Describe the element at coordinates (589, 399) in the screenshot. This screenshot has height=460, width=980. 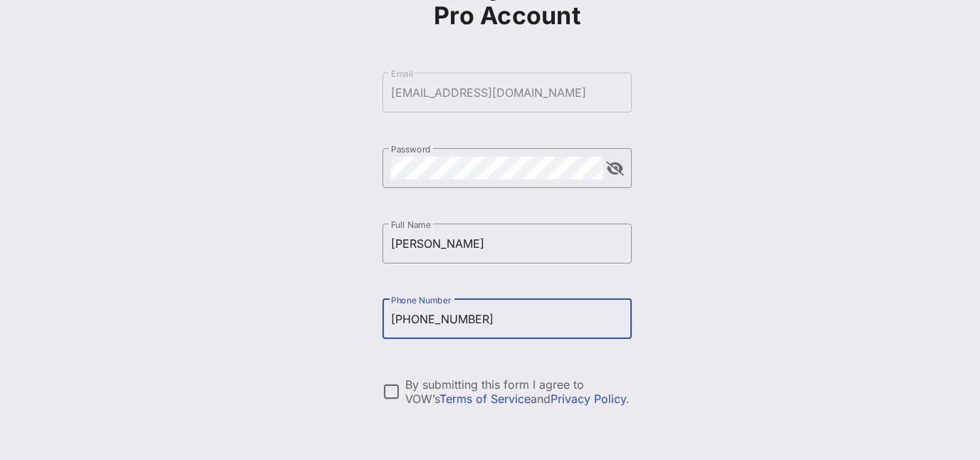
I see `a: Privacy Policy` at that location.